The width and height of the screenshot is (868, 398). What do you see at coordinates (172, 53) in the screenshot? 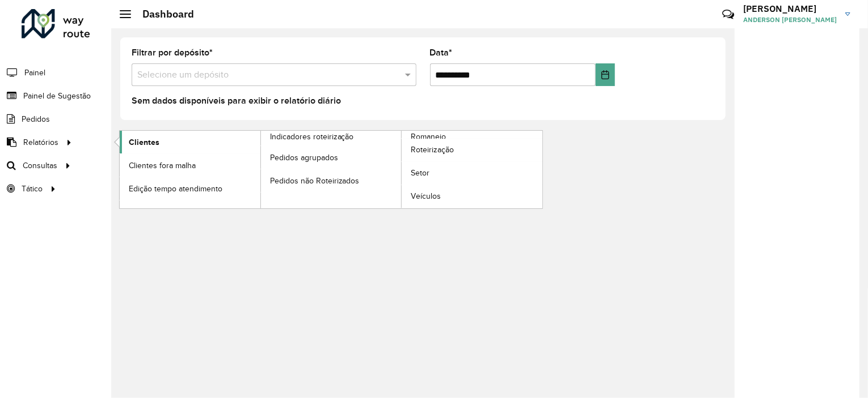
I see `label: Filtrar por depósito` at bounding box center [172, 53].